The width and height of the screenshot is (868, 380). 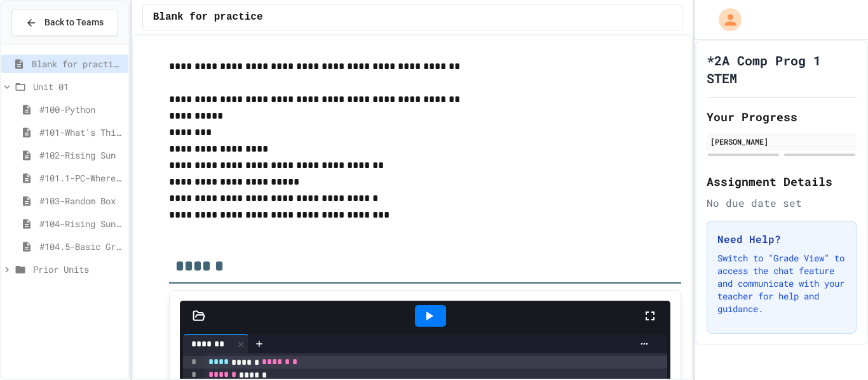 What do you see at coordinates (81, 132) in the screenshot?
I see `span: #101-What's This ??` at bounding box center [81, 132].